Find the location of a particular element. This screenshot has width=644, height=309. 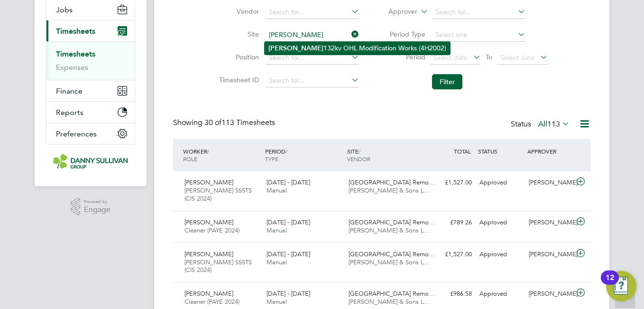

span: Finance is located at coordinates (69, 91).